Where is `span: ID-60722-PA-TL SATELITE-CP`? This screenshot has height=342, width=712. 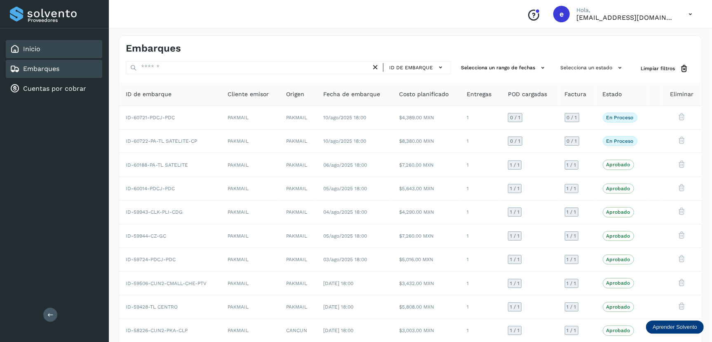 span: ID-60722-PA-TL SATELITE-CP is located at coordinates (161, 141).